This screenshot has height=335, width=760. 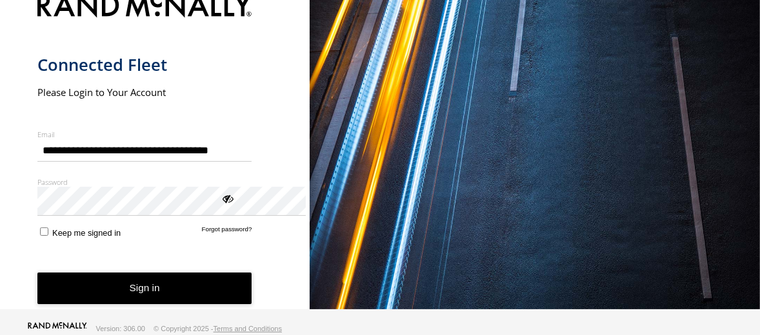 I want to click on span: Keep me signed in, so click(x=86, y=233).